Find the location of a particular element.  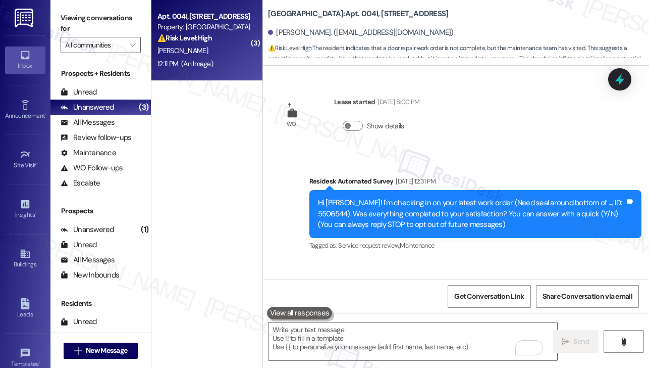

button: Share Conversation via email is located at coordinates (588, 296).